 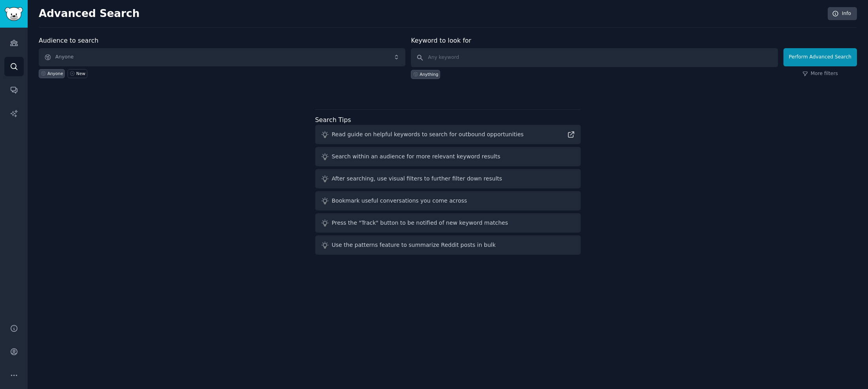 I want to click on div: Anything, so click(x=429, y=74).